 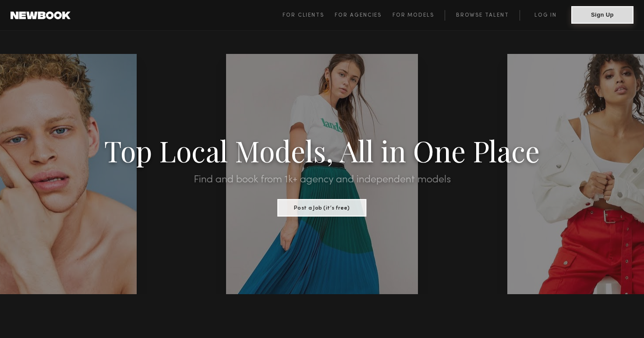 I want to click on button: Post a Job (it’s free), so click(x=322, y=208).